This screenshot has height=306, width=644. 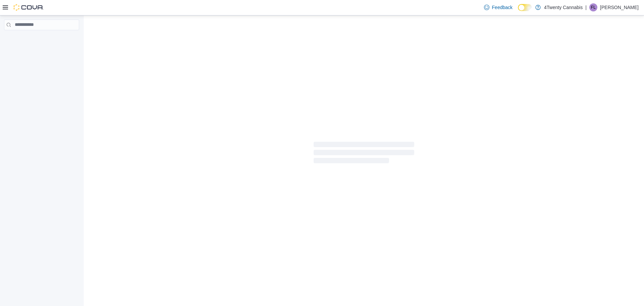 I want to click on p: 4Twenty Cannabis, so click(x=563, y=8).